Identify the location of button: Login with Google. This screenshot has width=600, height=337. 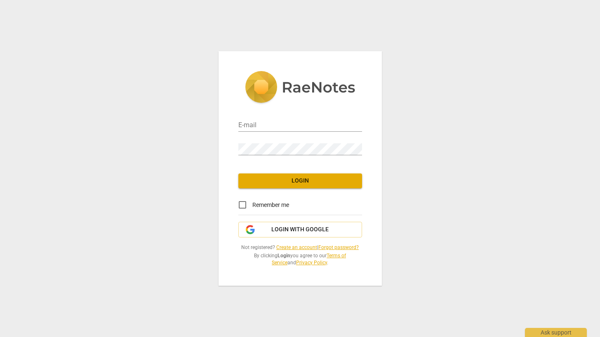
(300, 229).